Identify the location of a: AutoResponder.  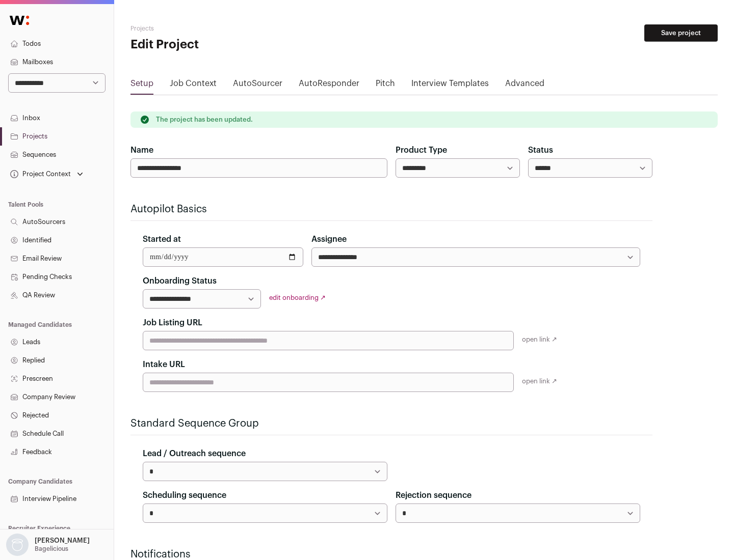
(329, 85).